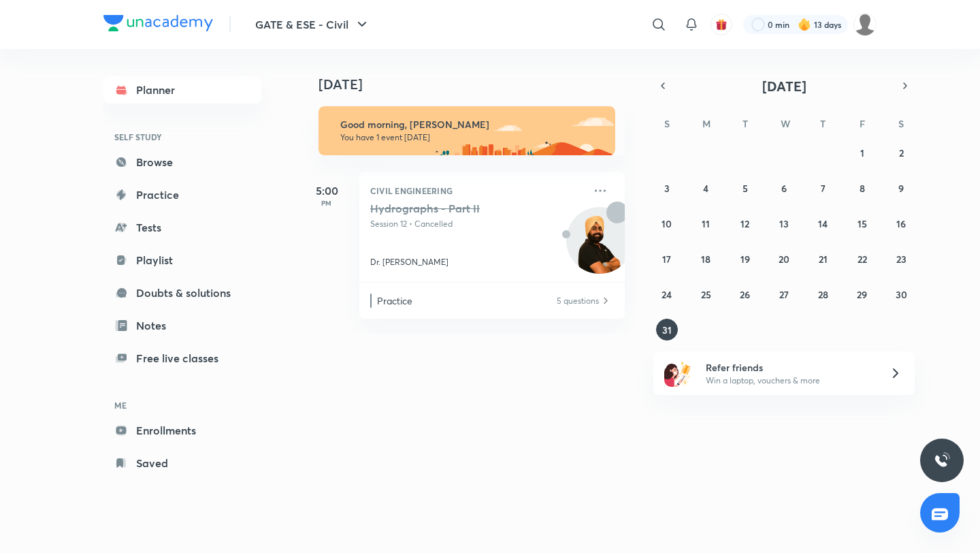  Describe the element at coordinates (789, 367) in the screenshot. I see `h6: Refer friends` at that location.